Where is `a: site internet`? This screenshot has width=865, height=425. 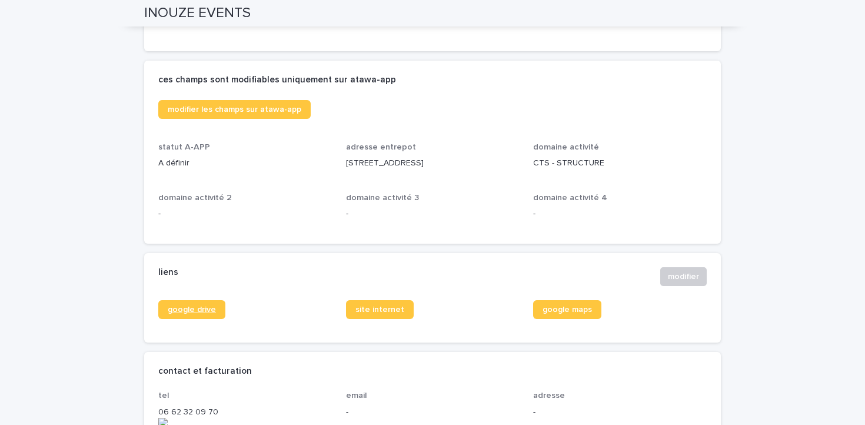 a: site internet is located at coordinates (380, 310).